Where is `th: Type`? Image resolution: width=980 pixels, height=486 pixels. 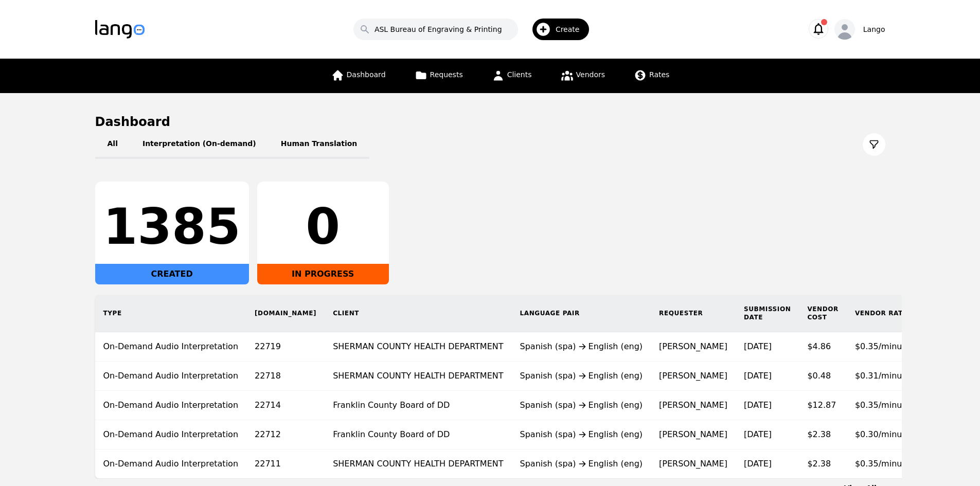 th: Type is located at coordinates (171, 313).